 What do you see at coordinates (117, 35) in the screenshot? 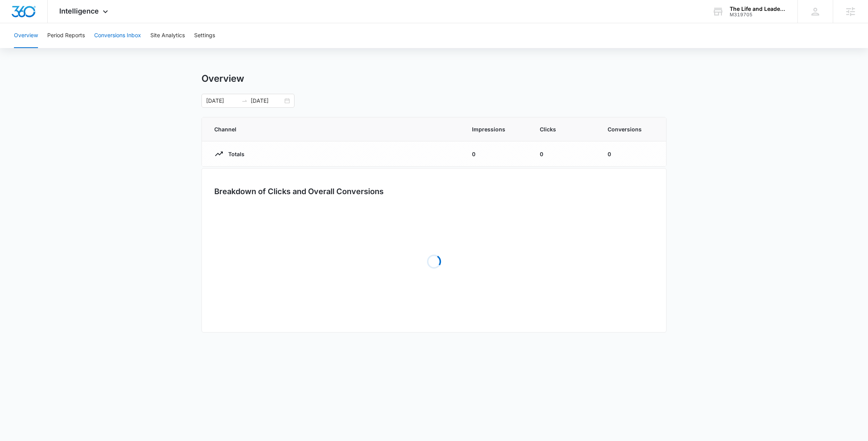
I see `button: Conversions Inbox` at bounding box center [117, 35].